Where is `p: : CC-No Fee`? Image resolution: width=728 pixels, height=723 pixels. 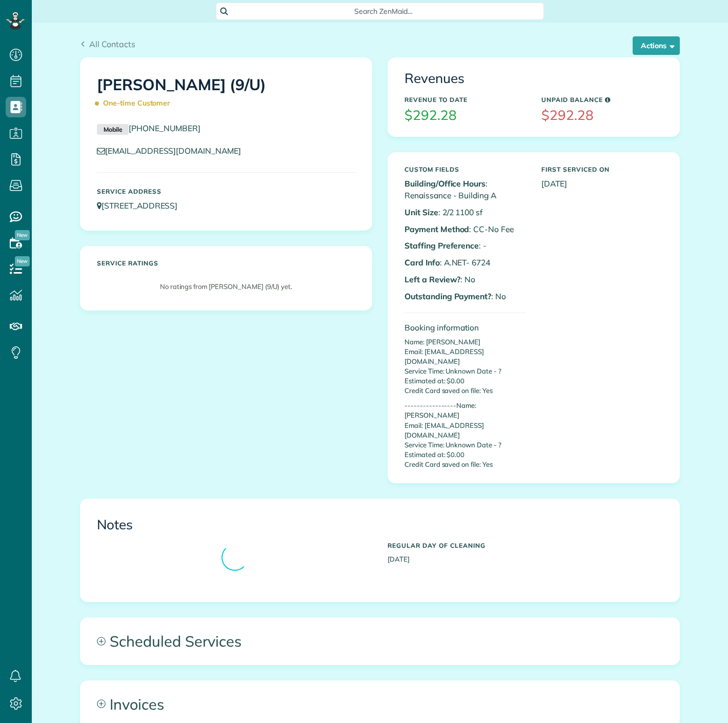
p: : CC-No Fee is located at coordinates (465, 229).